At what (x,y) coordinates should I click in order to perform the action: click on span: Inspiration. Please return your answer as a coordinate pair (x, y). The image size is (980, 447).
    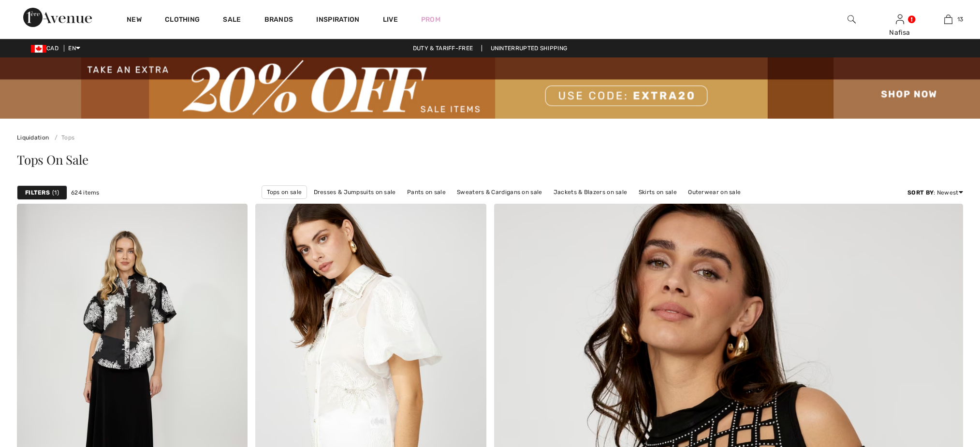
    Looking at the image, I should click on (338, 20).